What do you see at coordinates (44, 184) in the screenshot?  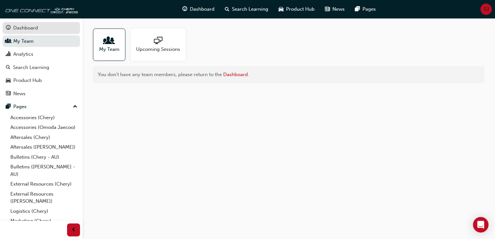 I see `a: External Resources (Chery)` at bounding box center [44, 184].